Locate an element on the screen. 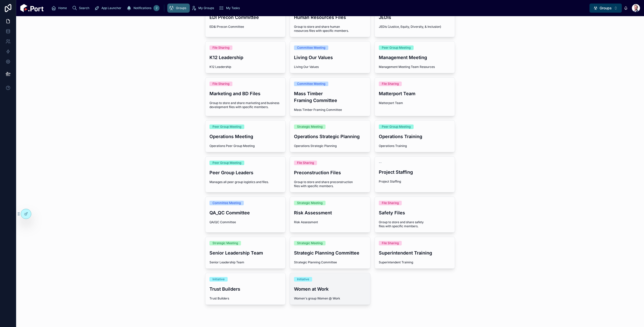  a: Peer Group MeetingManagement MeetingManagement Meeting Team Resources is located at coordinates (415, 57).